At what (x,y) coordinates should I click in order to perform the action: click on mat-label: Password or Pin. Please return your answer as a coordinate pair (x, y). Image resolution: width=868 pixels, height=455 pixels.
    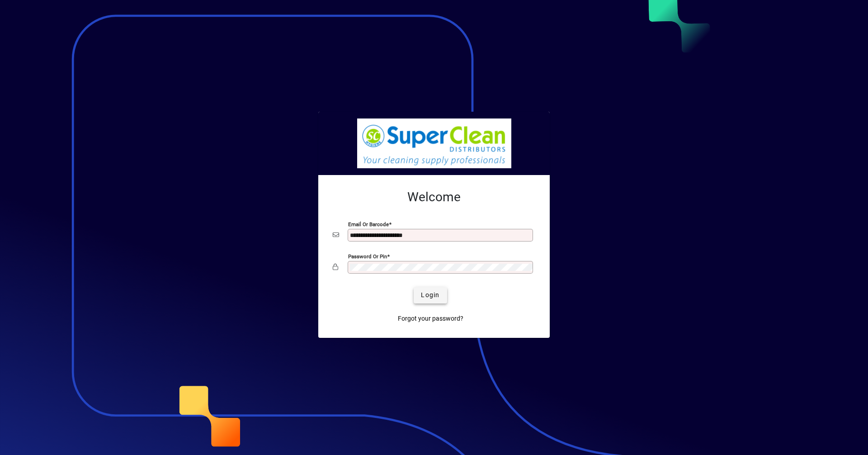
    Looking at the image, I should click on (368, 256).